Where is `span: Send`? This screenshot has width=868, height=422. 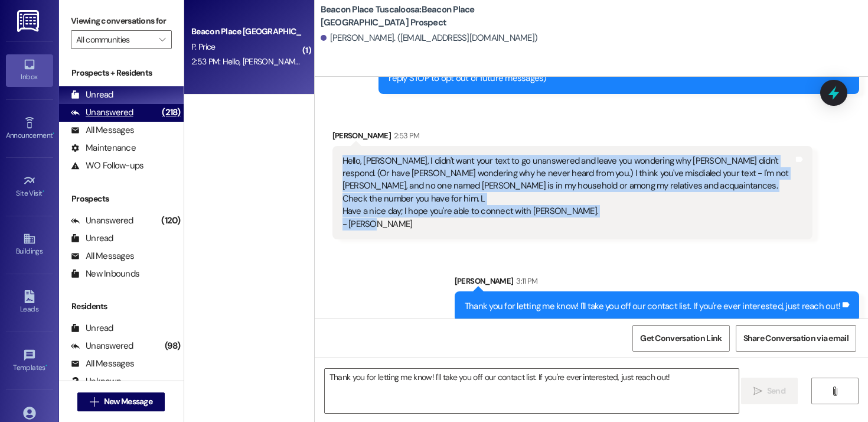 span: Send is located at coordinates (776, 390).